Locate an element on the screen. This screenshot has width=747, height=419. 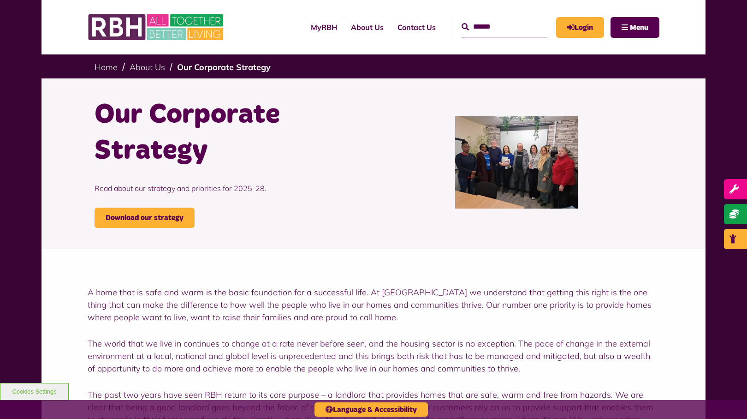
button: Navigation is located at coordinates (635, 27).